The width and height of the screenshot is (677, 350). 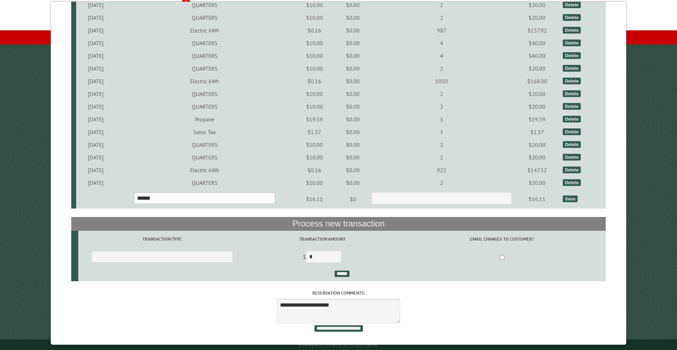 I want to click on td: Propane, so click(x=204, y=119).